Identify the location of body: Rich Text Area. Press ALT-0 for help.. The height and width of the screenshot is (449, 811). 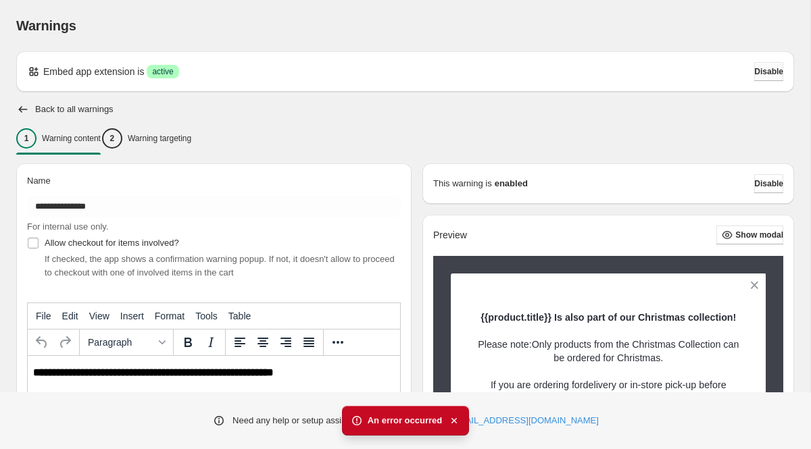
(186, 61).